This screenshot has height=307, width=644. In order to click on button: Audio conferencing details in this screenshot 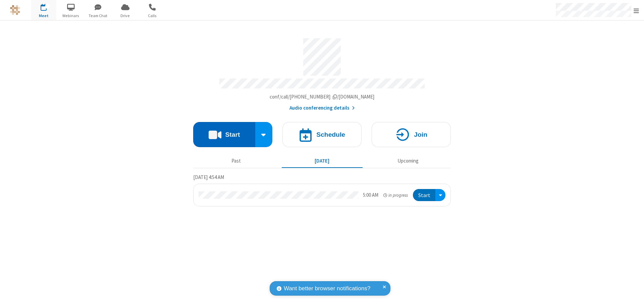, I will do `click(322, 108)`.